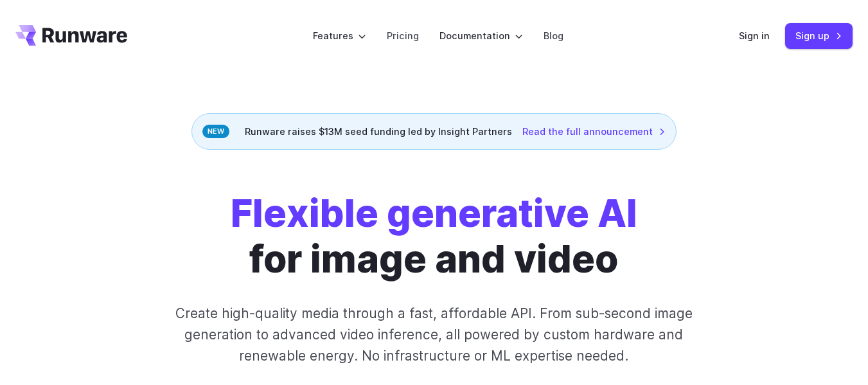  What do you see at coordinates (71, 35) in the screenshot?
I see `a: Go to /` at bounding box center [71, 35].